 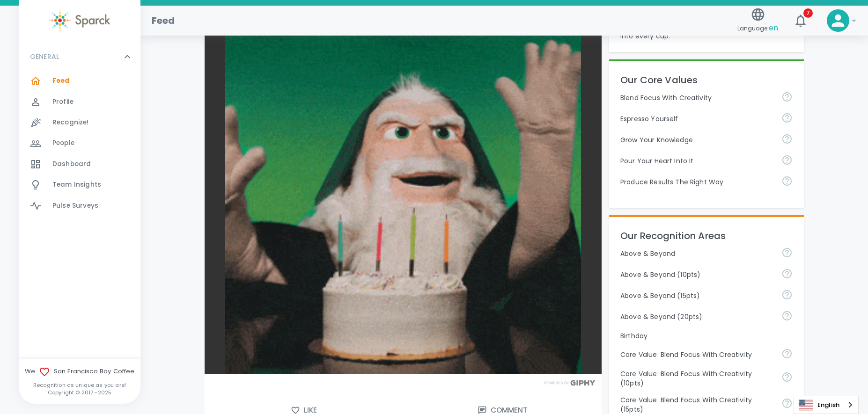 I want to click on div: Feed, so click(x=80, y=81).